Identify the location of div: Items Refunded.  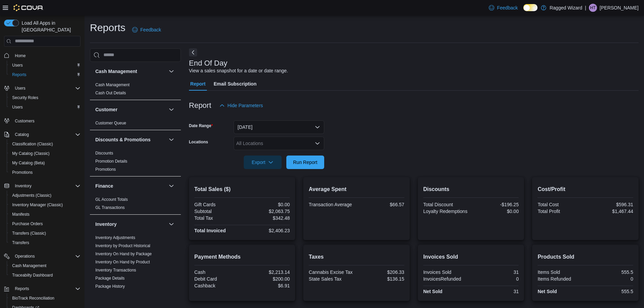
(561, 279).